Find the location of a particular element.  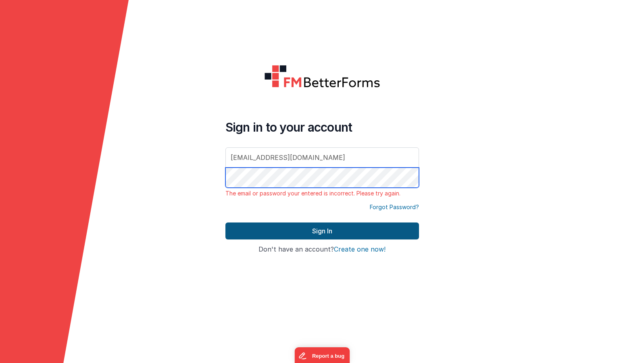

h4: Don't have an account? is located at coordinates (322, 250).